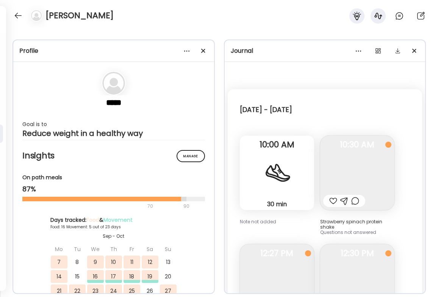  I want to click on span: 10:00 AM, so click(277, 144).